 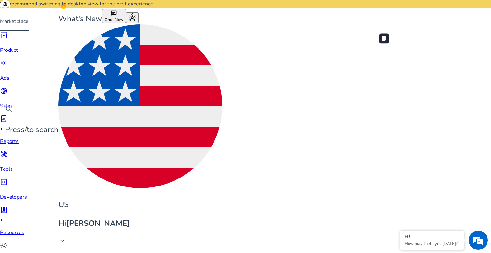 What do you see at coordinates (114, 16) in the screenshot?
I see `button: chatChat Now` at bounding box center [114, 16].